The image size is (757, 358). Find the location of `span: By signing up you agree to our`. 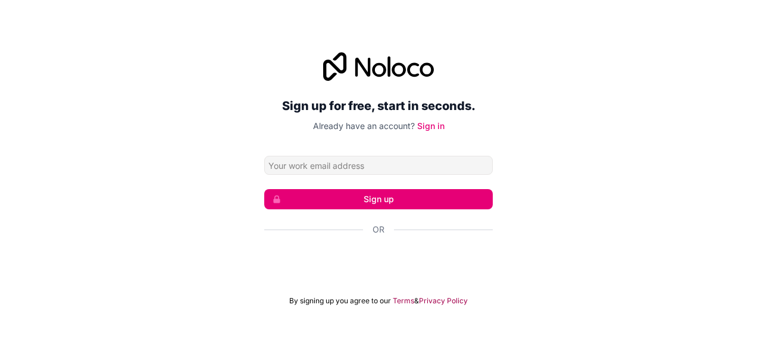

span: By signing up you agree to our is located at coordinates (340, 301).